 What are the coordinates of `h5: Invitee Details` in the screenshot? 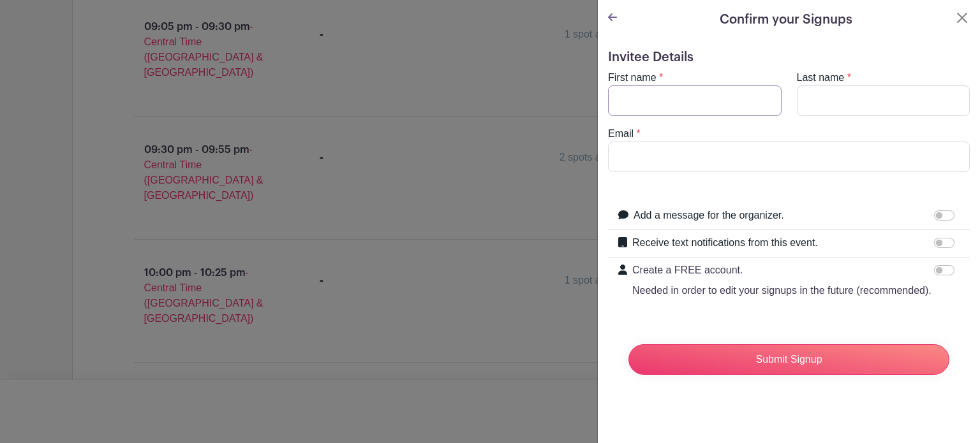 It's located at (788, 58).